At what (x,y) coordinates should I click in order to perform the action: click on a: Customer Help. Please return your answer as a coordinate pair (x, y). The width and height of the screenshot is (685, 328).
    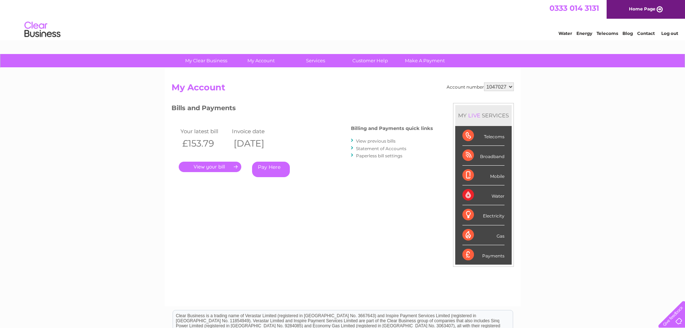
    Looking at the image, I should click on (370, 60).